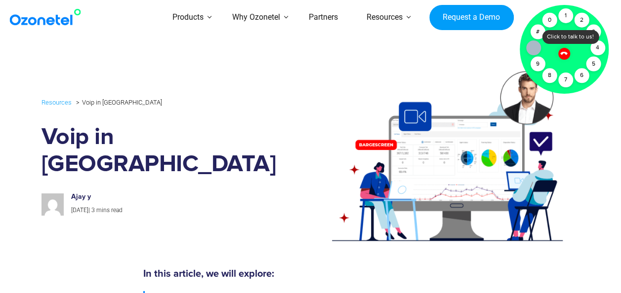 The width and height of the screenshot is (621, 293). Describe the element at coordinates (309, 274) in the screenshot. I see `h5: In this article, we will explore:` at that location.